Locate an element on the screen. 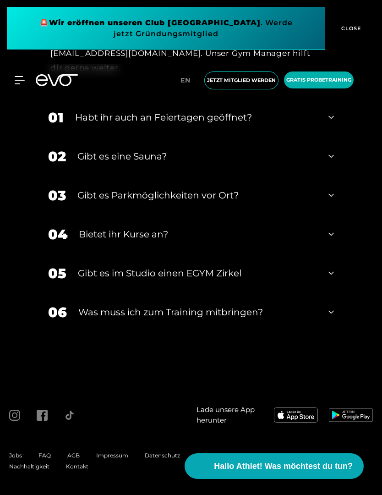 This screenshot has height=495, width=382. a: Datenschutz is located at coordinates (162, 455).